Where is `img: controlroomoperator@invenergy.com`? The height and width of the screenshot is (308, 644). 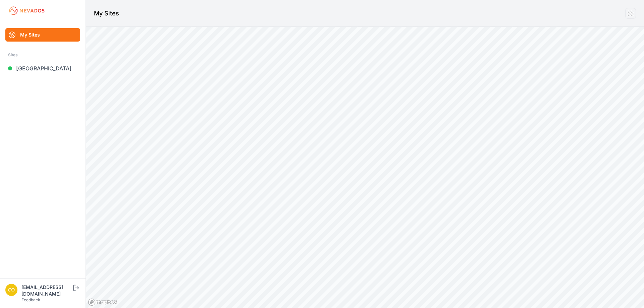 img: controlroomoperator@invenergy.com is located at coordinates (11, 290).